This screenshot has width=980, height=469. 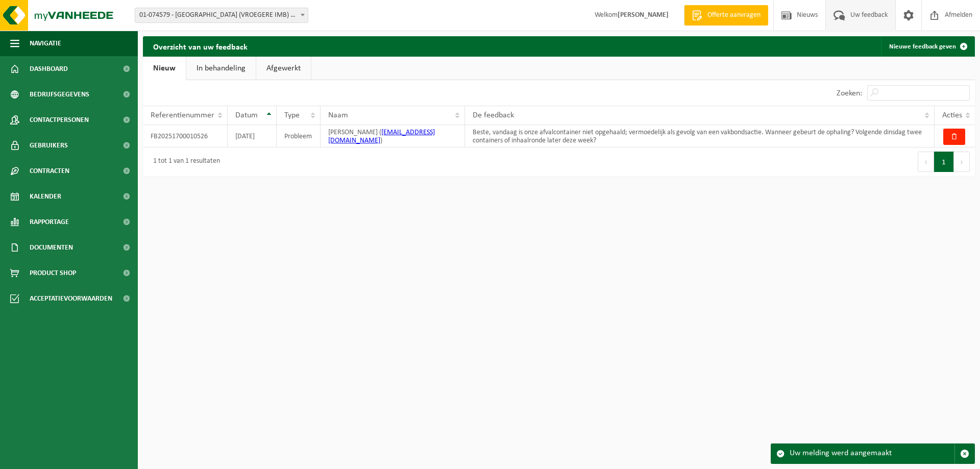 I want to click on a: Nieuwe feedback geven, so click(x=927, y=46).